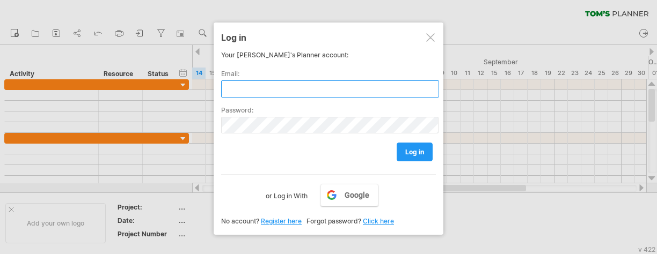 This screenshot has height=254, width=657. I want to click on a: Register here, so click(281, 221).